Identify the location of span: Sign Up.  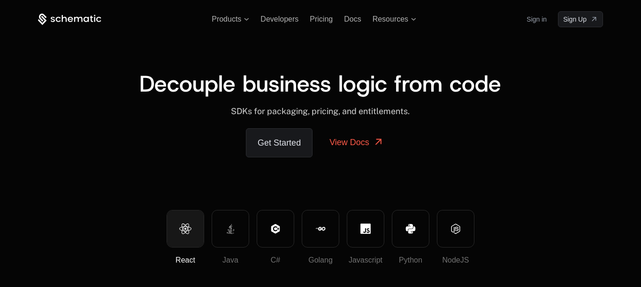
(574, 19).